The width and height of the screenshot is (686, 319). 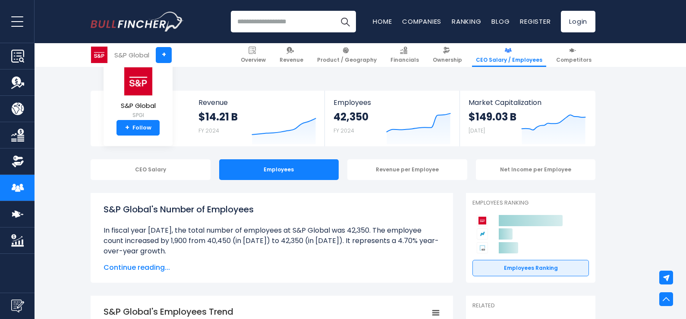 What do you see at coordinates (351, 117) in the screenshot?
I see `strong: 42,350` at bounding box center [351, 117].